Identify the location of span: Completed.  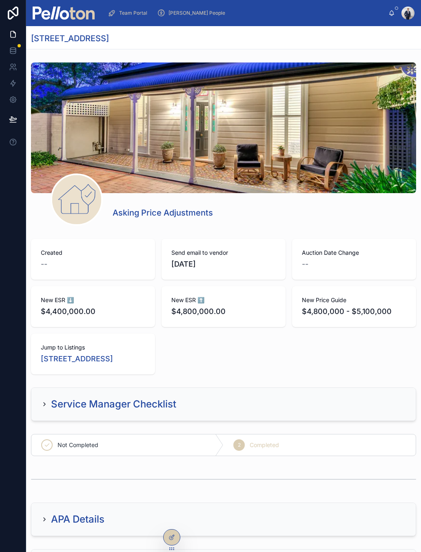
(265, 445).